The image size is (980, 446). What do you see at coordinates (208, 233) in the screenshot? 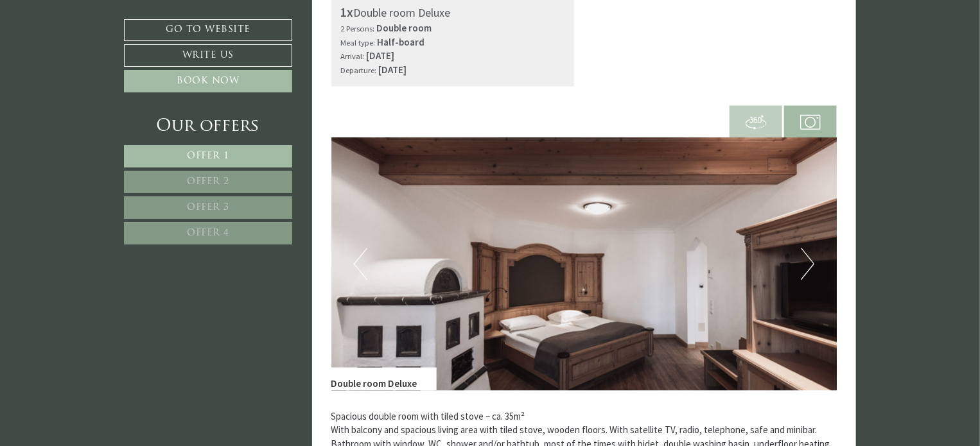
I see `span: Offer 4` at bounding box center [208, 233].